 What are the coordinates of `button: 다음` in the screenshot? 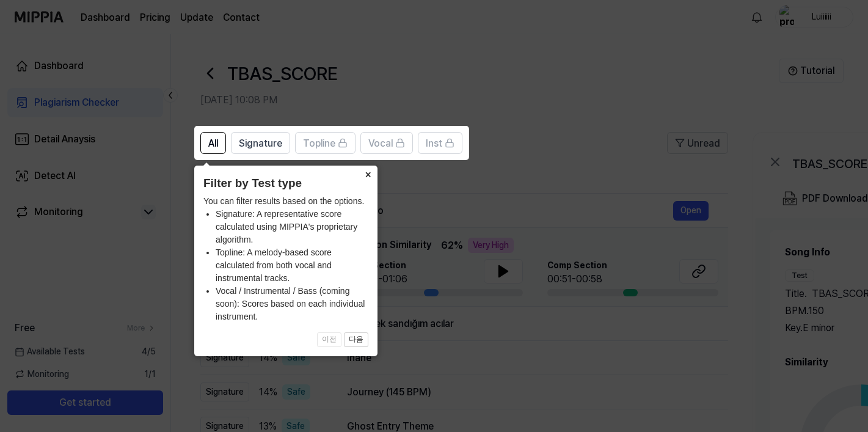 It's located at (356, 339).